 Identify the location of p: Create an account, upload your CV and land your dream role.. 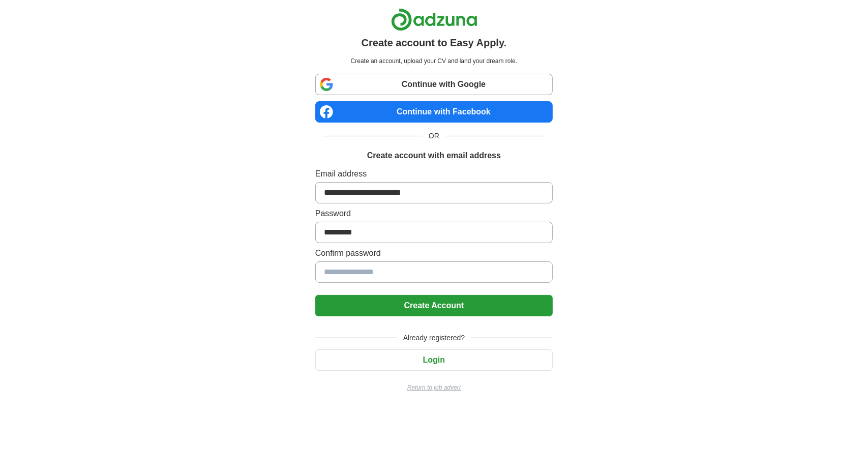
(434, 61).